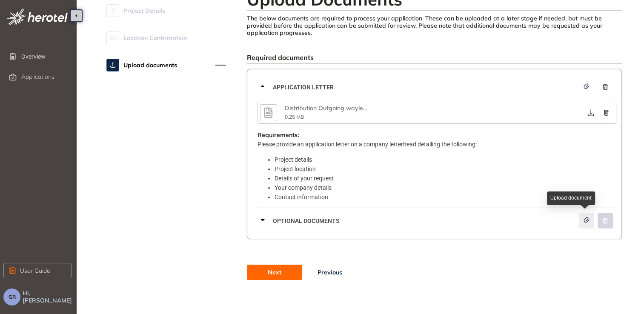  Describe the element at coordinates (46, 56) in the screenshot. I see `span: Overview` at that location.